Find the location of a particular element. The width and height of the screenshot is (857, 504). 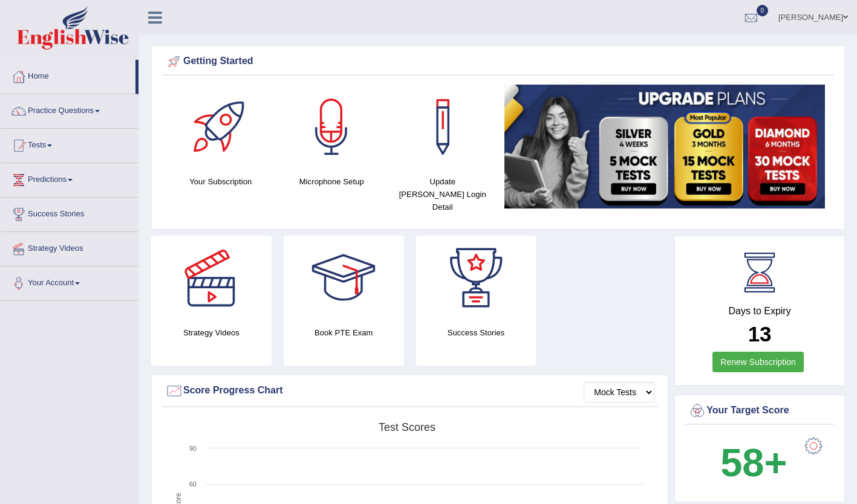

div: Your Target Score is located at coordinates (760, 411).